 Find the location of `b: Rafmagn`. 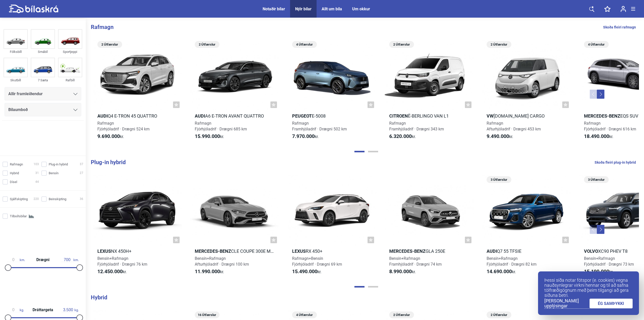

b: Rafmagn is located at coordinates (102, 27).